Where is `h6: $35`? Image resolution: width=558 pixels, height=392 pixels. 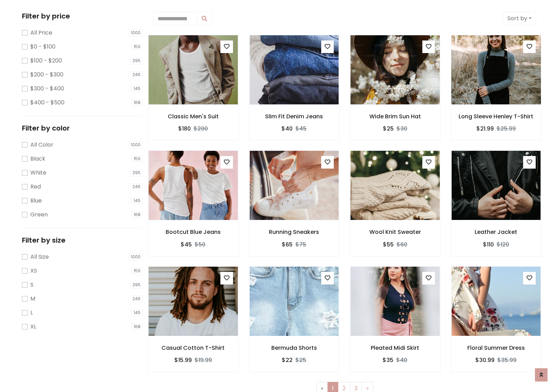
h6: $35 is located at coordinates (388, 360).